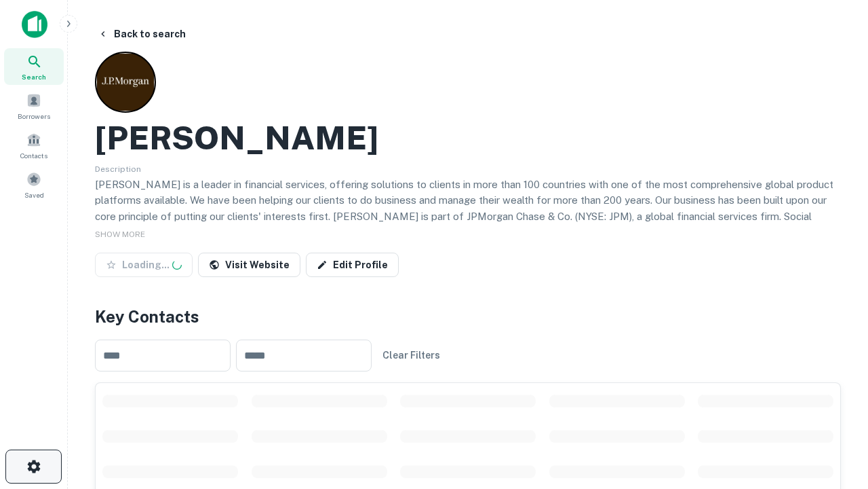 The image size is (868, 489). I want to click on span: Search, so click(34, 77).